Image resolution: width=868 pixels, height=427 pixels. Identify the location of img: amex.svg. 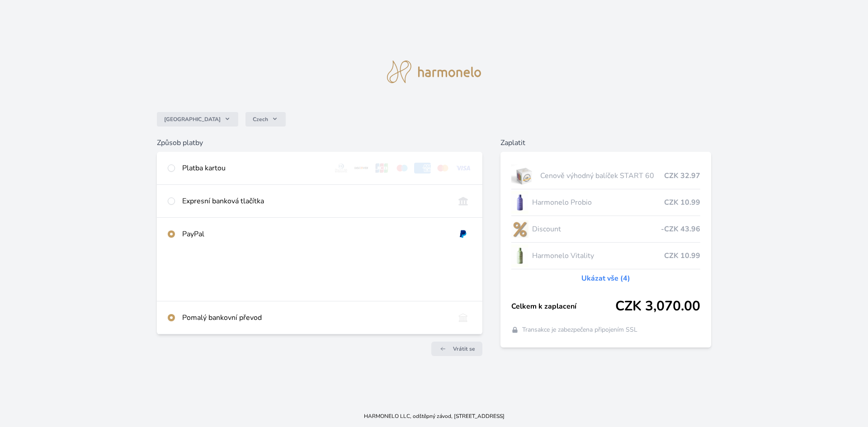
(422, 168).